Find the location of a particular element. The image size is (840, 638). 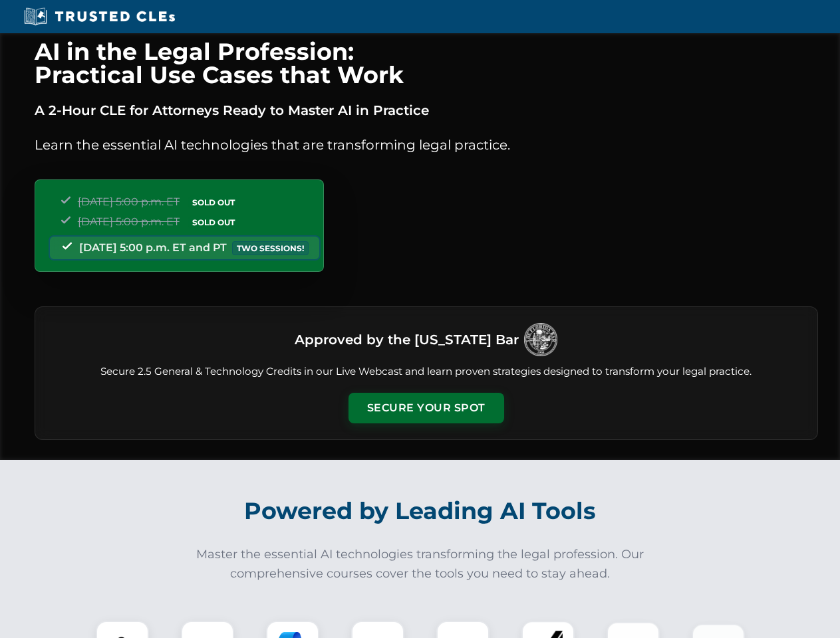

h1: AI in the Legal Profession: Practical Use Cases that Work is located at coordinates (426, 64).